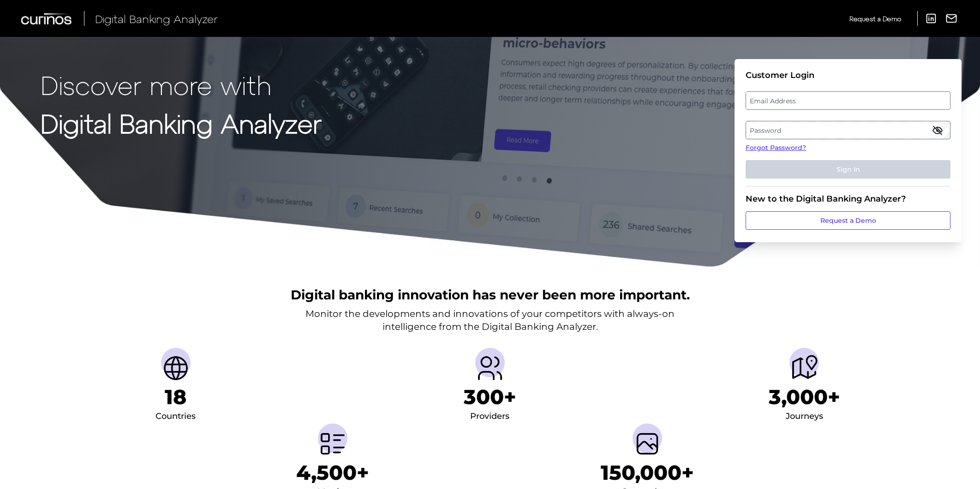 The image size is (980, 489). I want to click on img: Providers, so click(490, 368).